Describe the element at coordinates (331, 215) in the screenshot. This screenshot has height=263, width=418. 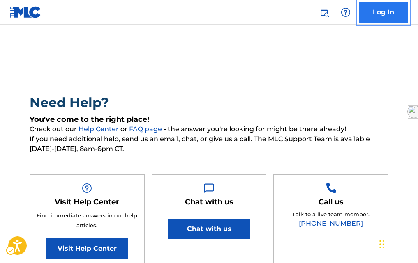
I see `p: Talk to a live team member.` at that location.